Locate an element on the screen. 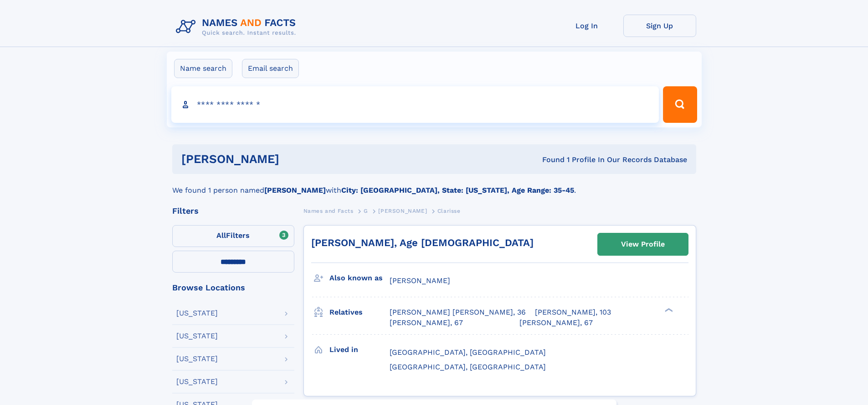 The image size is (868, 405). label: Name search is located at coordinates (203, 68).